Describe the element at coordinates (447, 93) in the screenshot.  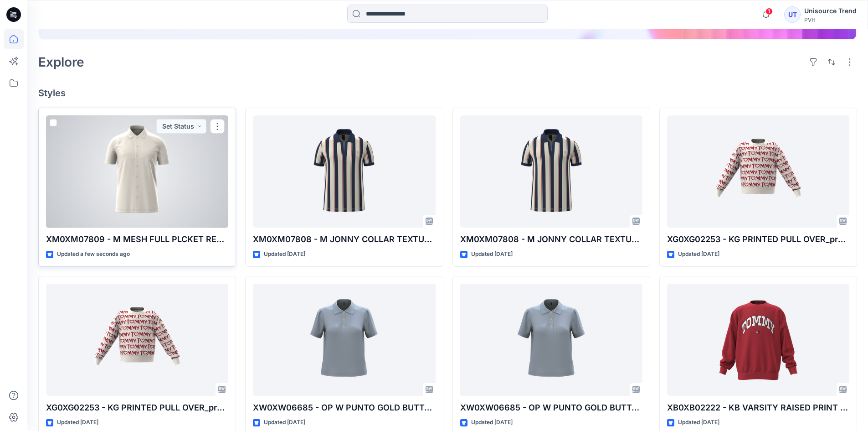
I see `h4: Styles` at that location.